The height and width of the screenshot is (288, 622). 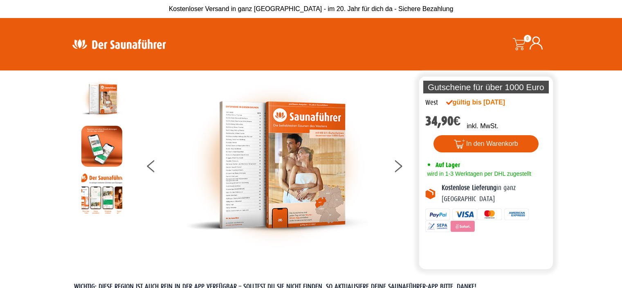 I want to click on bdi: 34,90, so click(x=443, y=121).